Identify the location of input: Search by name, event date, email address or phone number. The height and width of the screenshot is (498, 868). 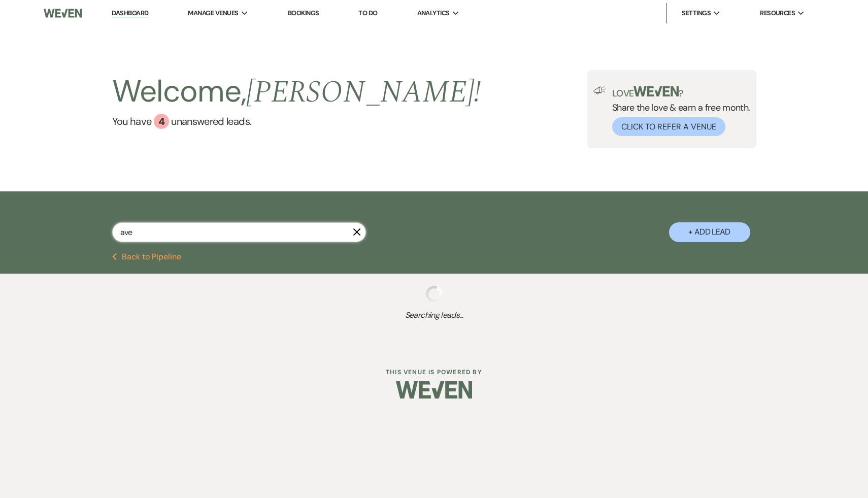
(239, 232).